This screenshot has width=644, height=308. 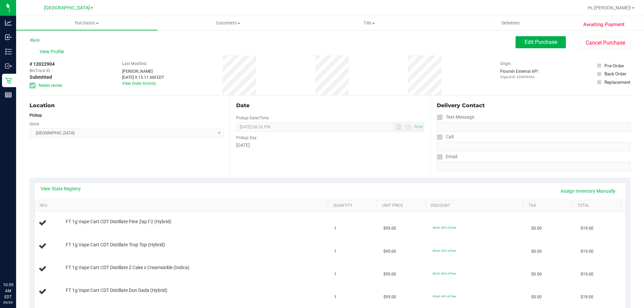 I want to click on div: Pre-Order, so click(x=614, y=66).